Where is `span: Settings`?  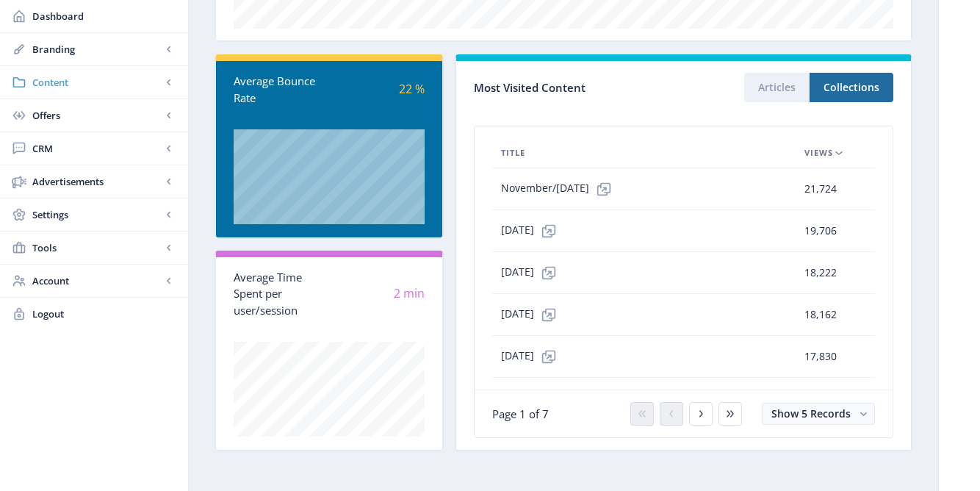 span: Settings is located at coordinates (97, 215).